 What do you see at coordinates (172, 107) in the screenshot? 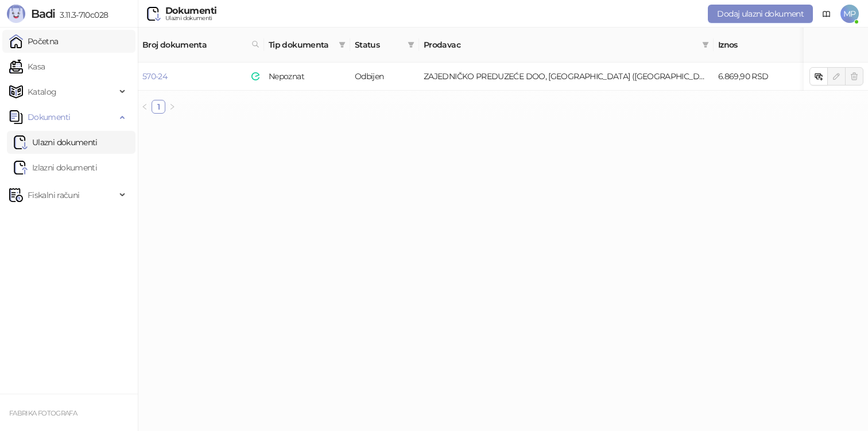
I see `span: right` at bounding box center [172, 107].